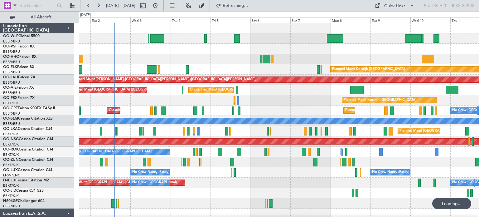 The width and height of the screenshot is (479, 217). What do you see at coordinates (24, 201) in the screenshot?
I see `a: N604GFChallenger 604` at bounding box center [24, 201].